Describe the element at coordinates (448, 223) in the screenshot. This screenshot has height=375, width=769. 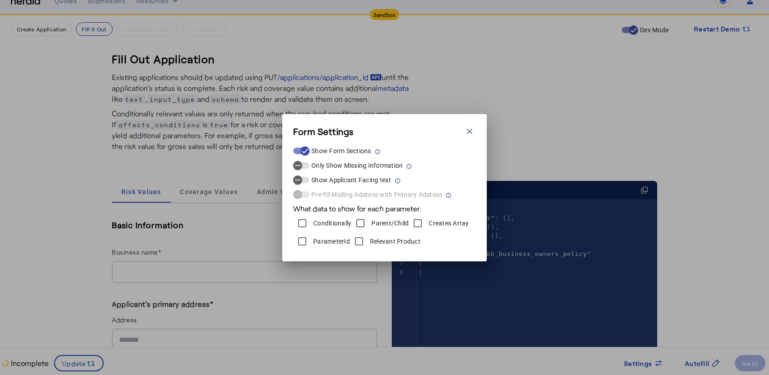
I see `label: Creates Array` at that location.